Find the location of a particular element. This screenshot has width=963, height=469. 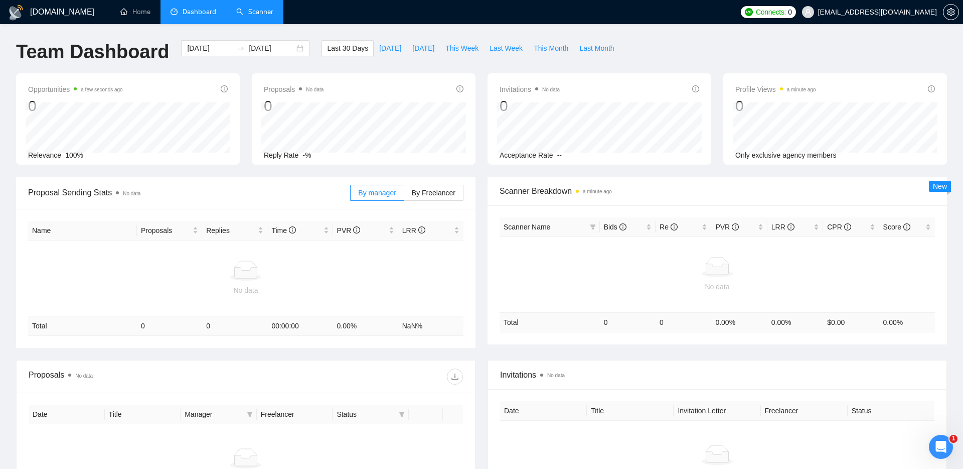

span: Only exclusive agency members is located at coordinates (786, 155).